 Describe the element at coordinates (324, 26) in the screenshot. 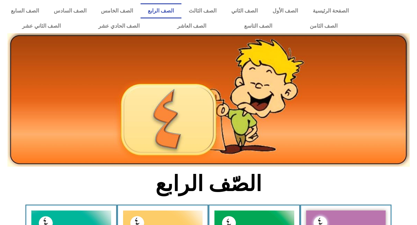

I see `a: الصف الثامن` at that location.